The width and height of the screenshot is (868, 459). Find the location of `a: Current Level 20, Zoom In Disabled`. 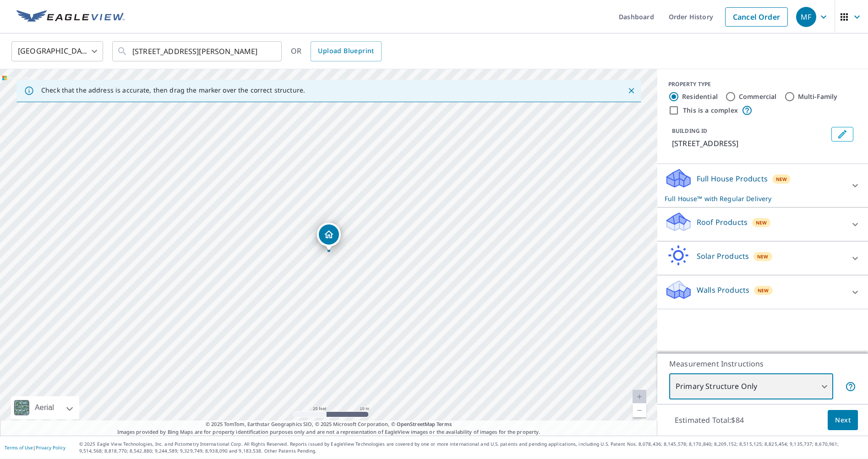

a: Current Level 20, Zoom In Disabled is located at coordinates (640, 397).